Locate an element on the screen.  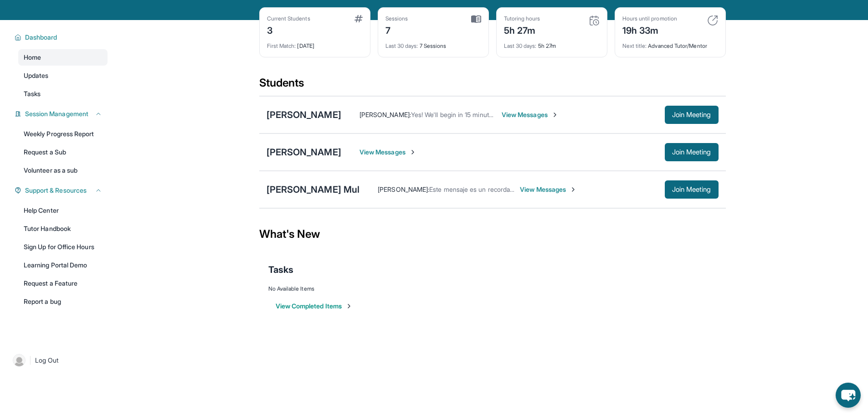
div: No Available Items is located at coordinates (493, 289).